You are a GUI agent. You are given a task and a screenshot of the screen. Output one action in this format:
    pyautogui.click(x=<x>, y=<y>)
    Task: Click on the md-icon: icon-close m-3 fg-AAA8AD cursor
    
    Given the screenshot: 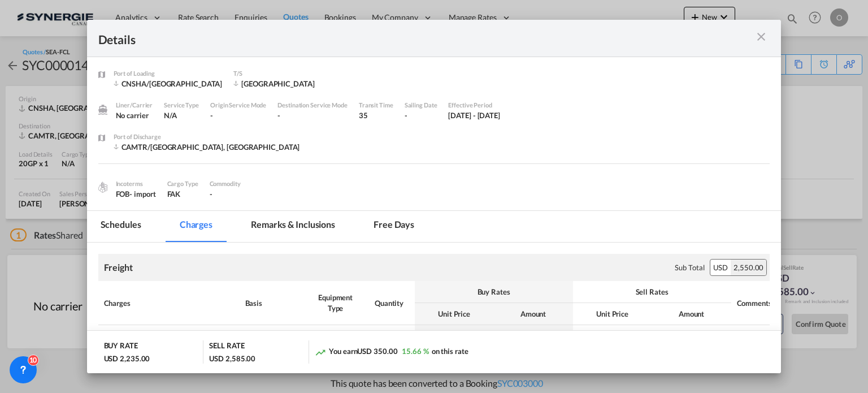 What is the action you would take?
    pyautogui.click(x=761, y=37)
    